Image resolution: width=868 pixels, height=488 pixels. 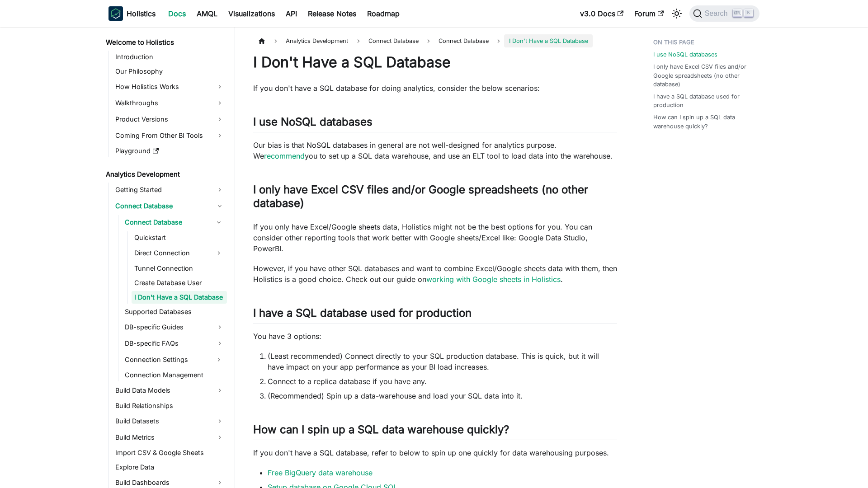 I want to click on a: I have a SQL database used for production, so click(x=703, y=101).